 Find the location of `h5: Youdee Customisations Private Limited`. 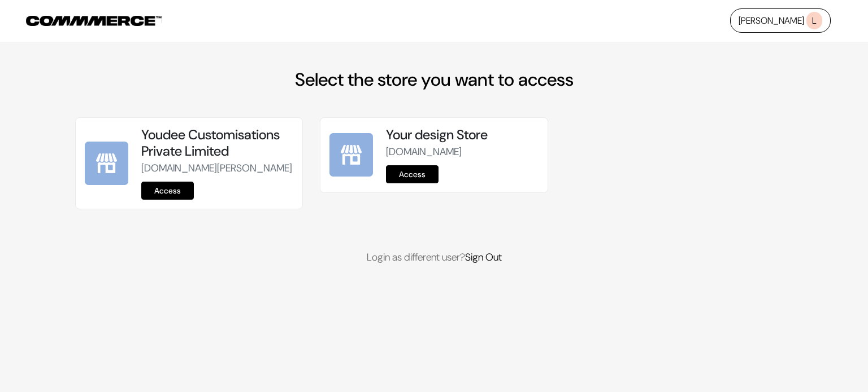

h5: Youdee Customisations Private Limited is located at coordinates (217, 144).